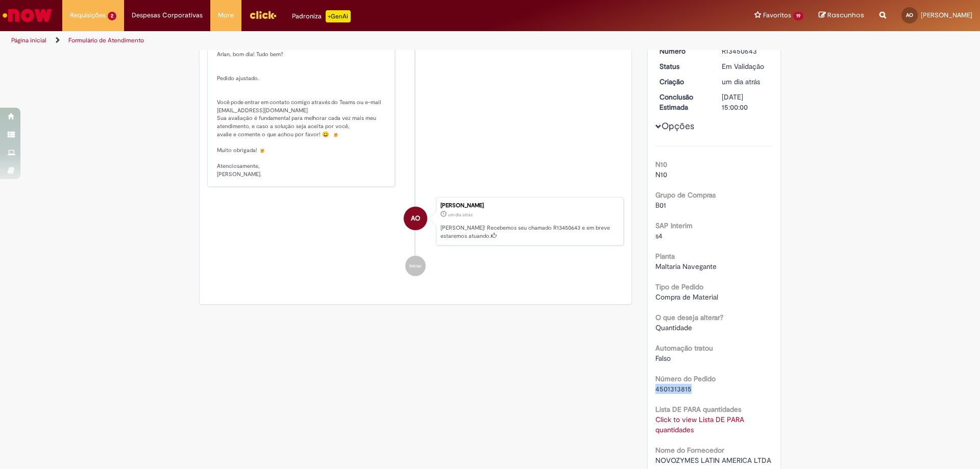  I want to click on div: 27/08/2025 07:51:59, so click(745, 81).